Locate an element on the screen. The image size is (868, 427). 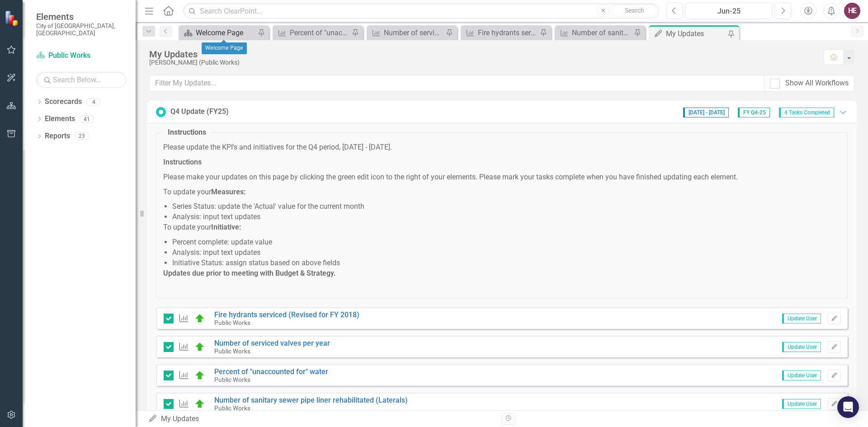
div: HE is located at coordinates (852, 11).